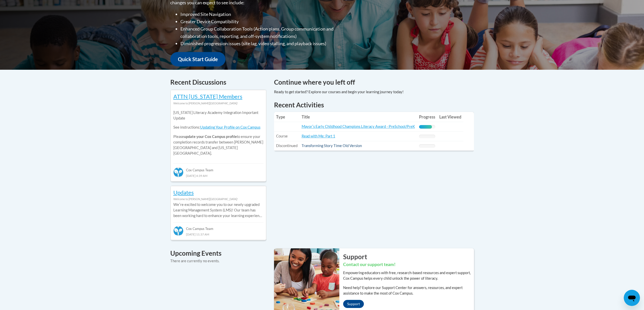 The image size is (644, 310). What do you see at coordinates (358, 126) in the screenshot?
I see `a: Mayorʹs Early Childhood Champions Literacy Award - PreSchool/PreK` at bounding box center [358, 126].